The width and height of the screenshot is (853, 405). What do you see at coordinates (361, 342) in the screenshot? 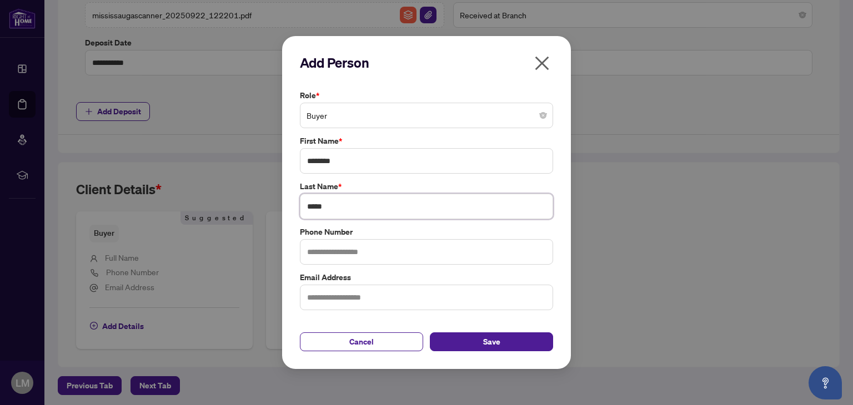
I see `span: Cancel` at bounding box center [361, 342].